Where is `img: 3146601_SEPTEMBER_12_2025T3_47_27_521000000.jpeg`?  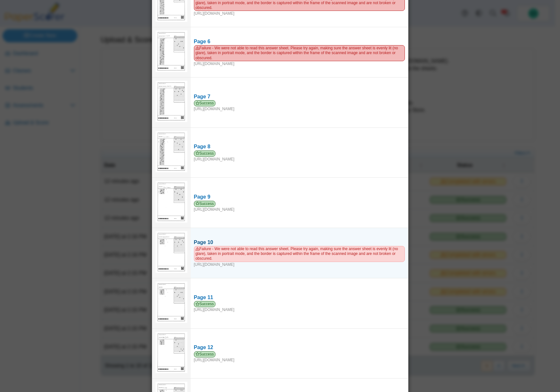
img: 3146601_SEPTEMBER_12_2025T3_47_27_521000000.jpeg is located at coordinates (171, 352).